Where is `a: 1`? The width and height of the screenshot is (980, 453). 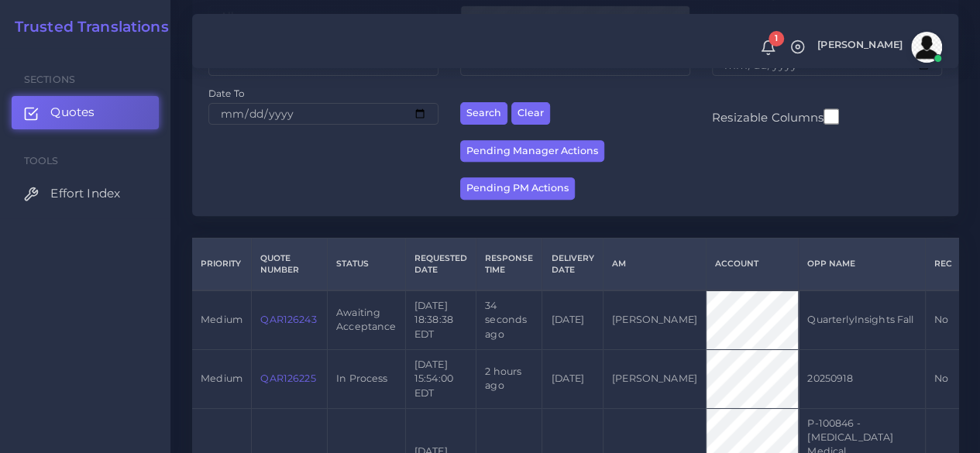 a: 1 is located at coordinates (768, 47).